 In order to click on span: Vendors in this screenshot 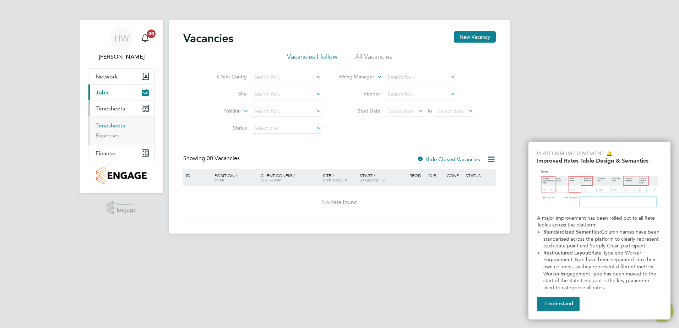, I will do `click(370, 180)`.